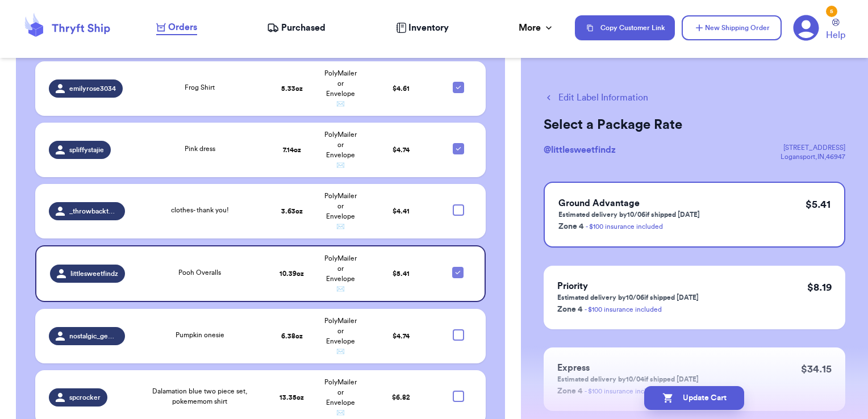 Image resolution: width=868 pixels, height=419 pixels. What do you see at coordinates (84, 398) in the screenshot?
I see `span: spcrocker` at bounding box center [84, 398].